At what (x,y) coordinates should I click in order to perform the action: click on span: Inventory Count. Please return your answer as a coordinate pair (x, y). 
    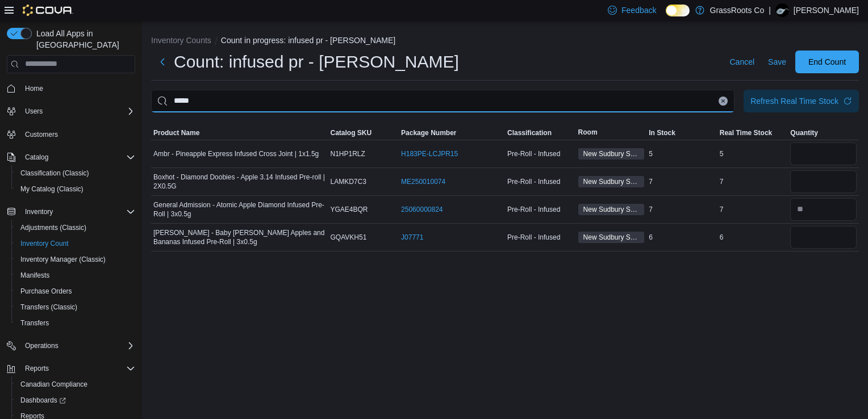
    Looking at the image, I should click on (75, 244).